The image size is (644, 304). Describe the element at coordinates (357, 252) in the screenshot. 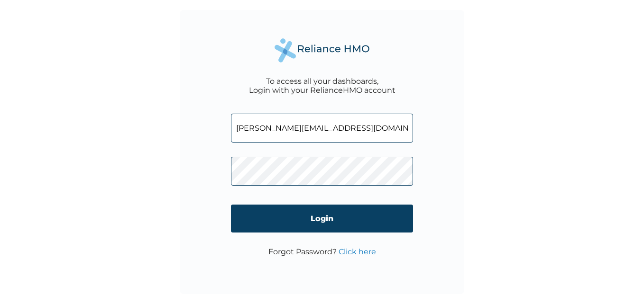

I see `a: Click here` at that location.